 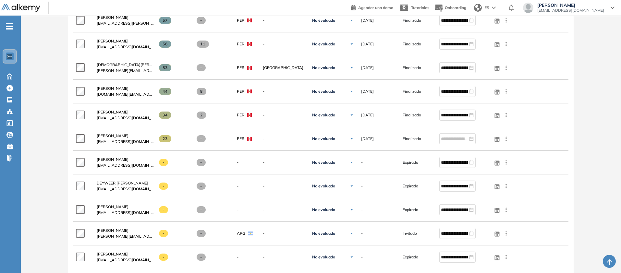 I want to click on a: Agendar una demo, so click(x=372, y=7).